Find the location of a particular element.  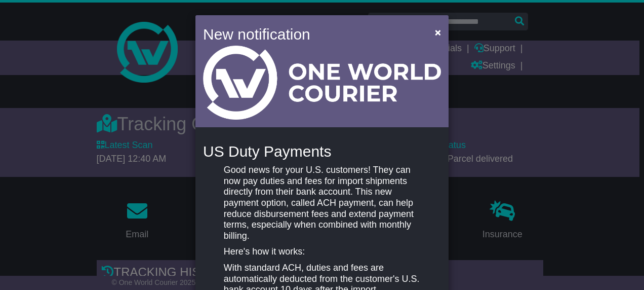

p: Here's how it works: is located at coordinates (322, 251).